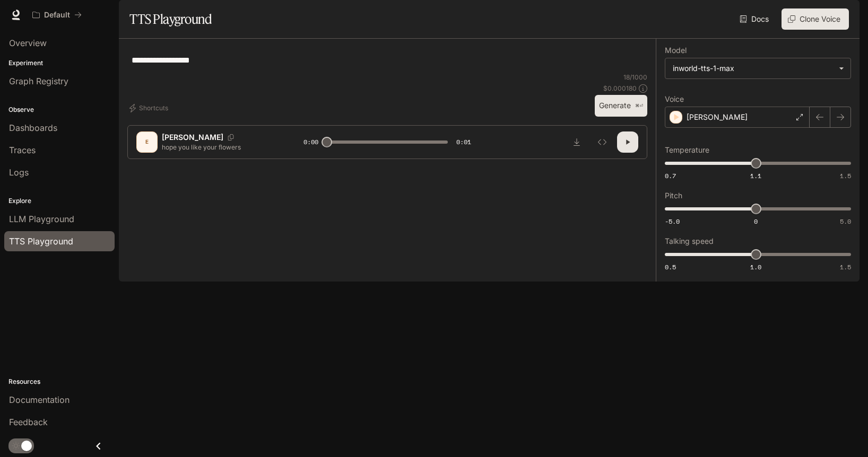 The width and height of the screenshot is (868, 457). I want to click on span: 0, so click(756, 221).